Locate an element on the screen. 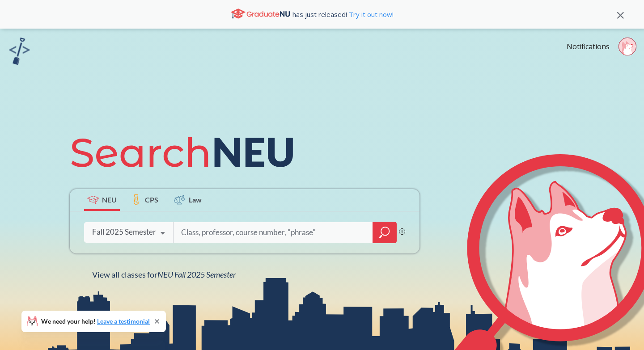  span: View all classes for is located at coordinates (164, 274).